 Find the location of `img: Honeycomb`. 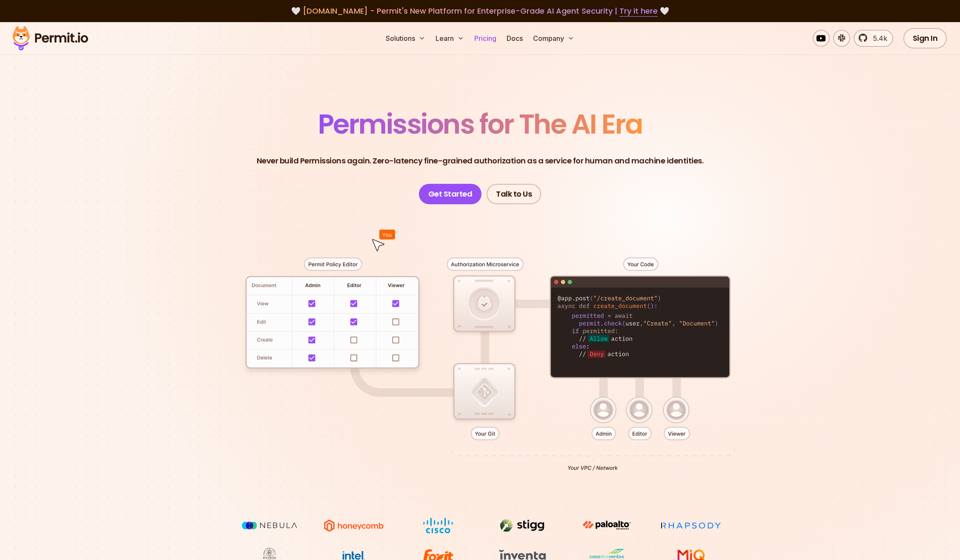

img: Honeycomb is located at coordinates (353, 525).